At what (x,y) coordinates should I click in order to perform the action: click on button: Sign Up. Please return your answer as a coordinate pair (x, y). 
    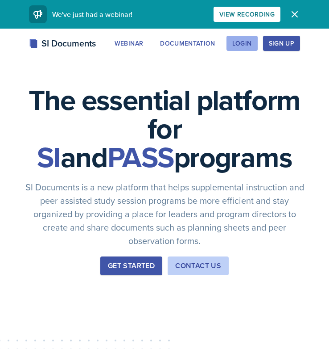
    Looking at the image, I should click on (282, 43).